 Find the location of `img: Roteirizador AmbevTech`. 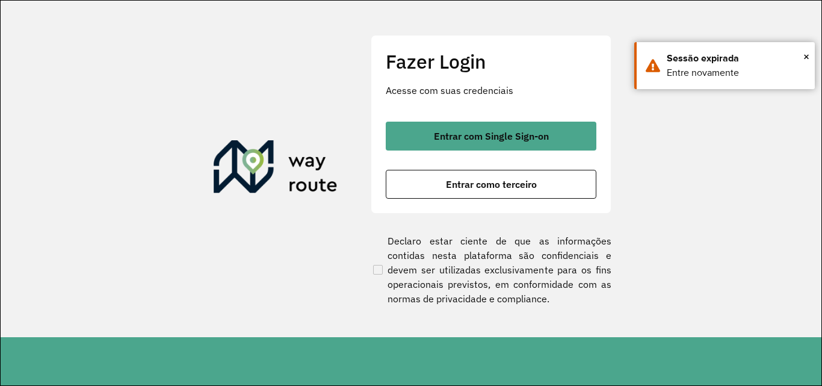

img: Roteirizador AmbevTech is located at coordinates (276, 169).